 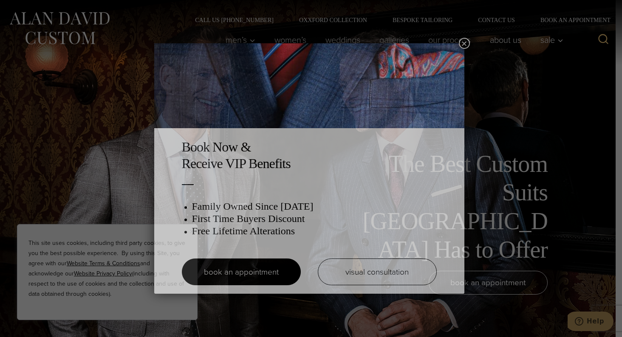 I want to click on a: book an appointment, so click(x=241, y=272).